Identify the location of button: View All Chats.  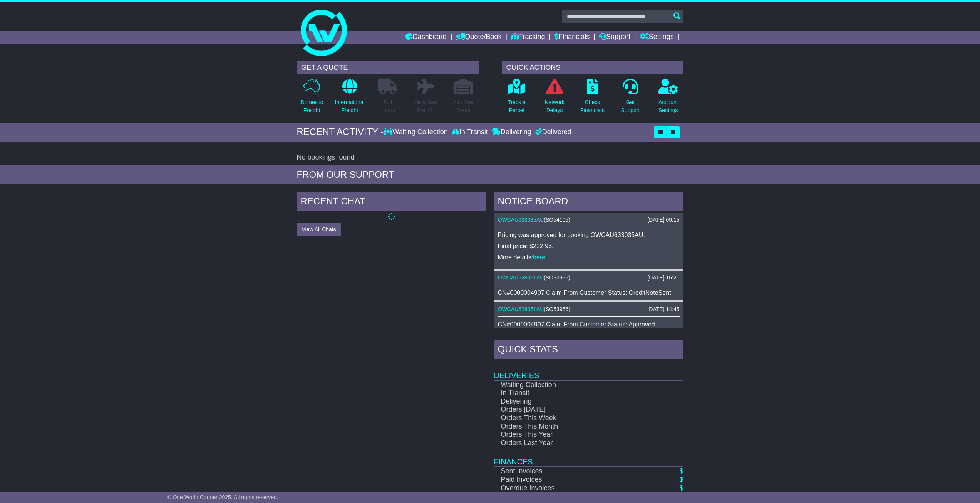
(319, 230).